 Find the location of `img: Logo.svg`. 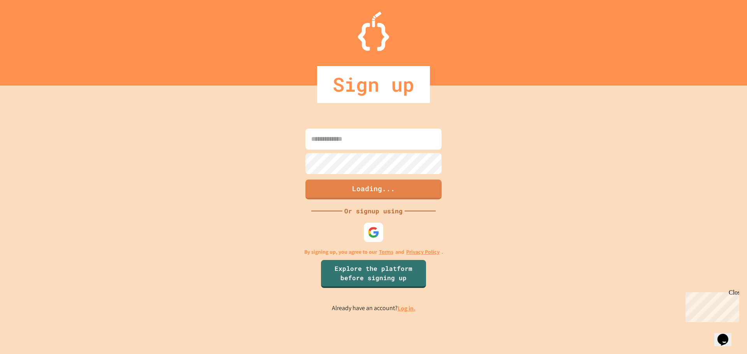

img: Logo.svg is located at coordinates (373, 31).